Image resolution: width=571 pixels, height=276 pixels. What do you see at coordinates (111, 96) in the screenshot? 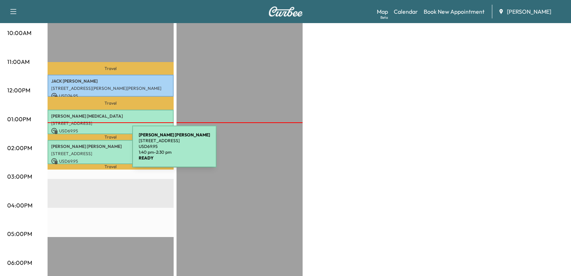
I see `p: USD 24.95` at bounding box center [111, 96].